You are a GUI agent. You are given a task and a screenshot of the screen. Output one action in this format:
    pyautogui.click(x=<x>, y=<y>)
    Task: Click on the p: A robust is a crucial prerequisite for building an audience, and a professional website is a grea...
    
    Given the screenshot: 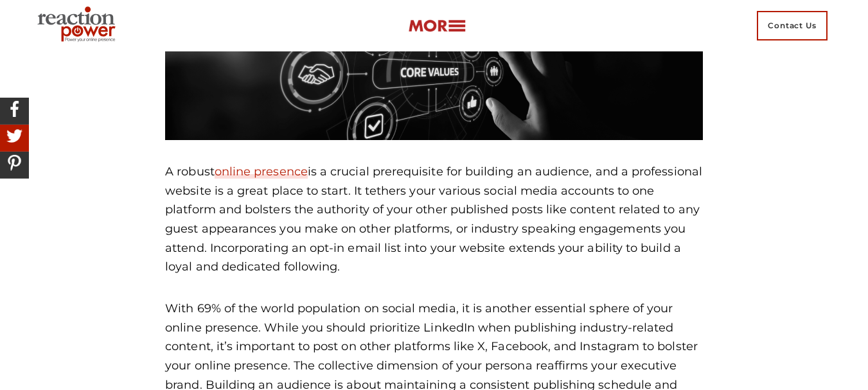 What is the action you would take?
    pyautogui.click(x=434, y=220)
    